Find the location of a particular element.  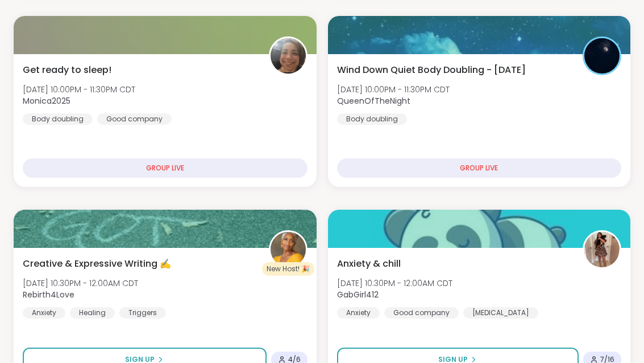

span: Get ready to sleep! is located at coordinates (67, 70).